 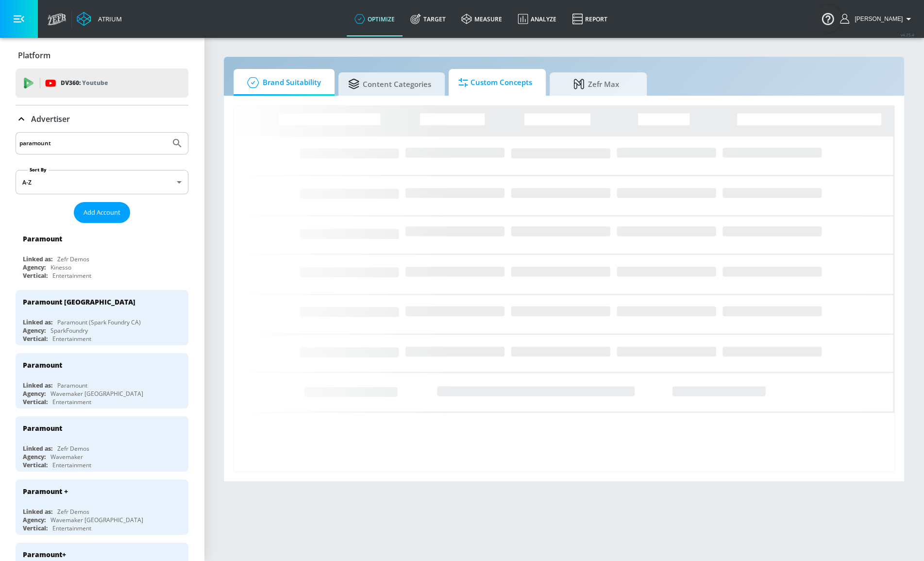 I want to click on span: Content Categories, so click(x=390, y=84).